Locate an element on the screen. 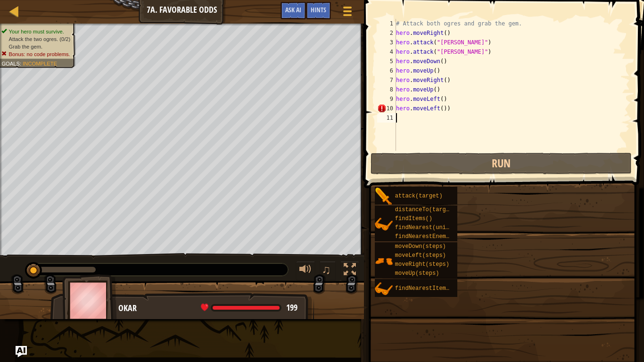 The width and height of the screenshot is (644, 362). button: Toggle fullscreen is located at coordinates (350, 271).